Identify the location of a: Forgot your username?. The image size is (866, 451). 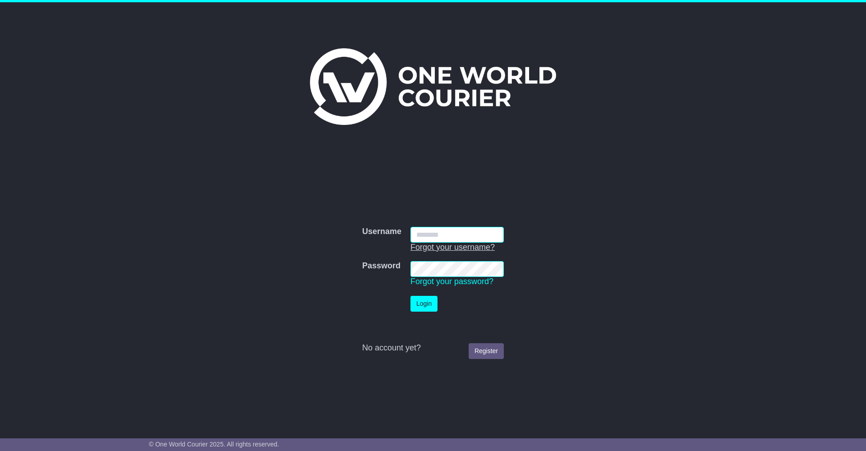
(452, 247).